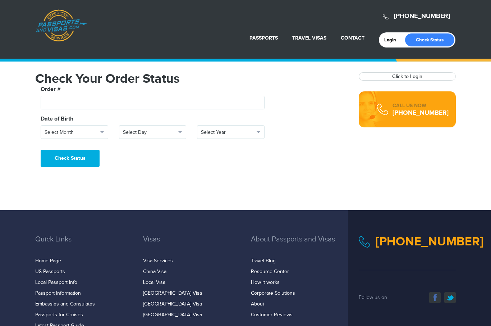  Describe the element at coordinates (421, 106) in the screenshot. I see `div: CALL US NOW` at that location.